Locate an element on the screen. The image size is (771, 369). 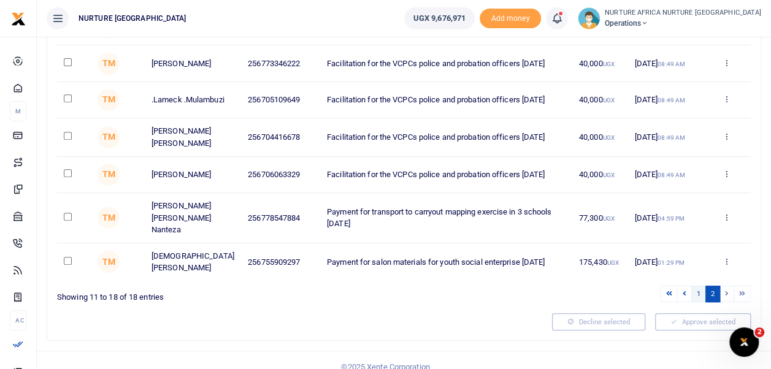
li: Ac is located at coordinates (18, 320).